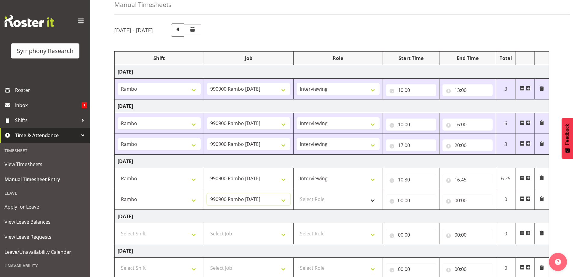 This screenshot has height=277, width=573. I want to click on span: View Leave Requests, so click(45, 237).